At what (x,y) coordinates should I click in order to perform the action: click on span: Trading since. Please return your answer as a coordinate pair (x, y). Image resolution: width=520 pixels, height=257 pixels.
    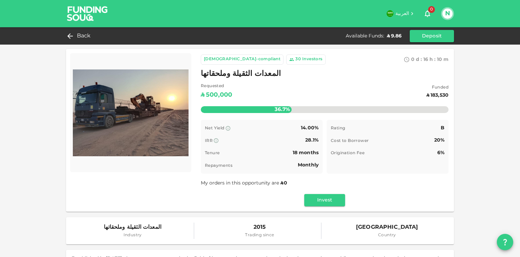
    Looking at the image, I should click on (259, 235).